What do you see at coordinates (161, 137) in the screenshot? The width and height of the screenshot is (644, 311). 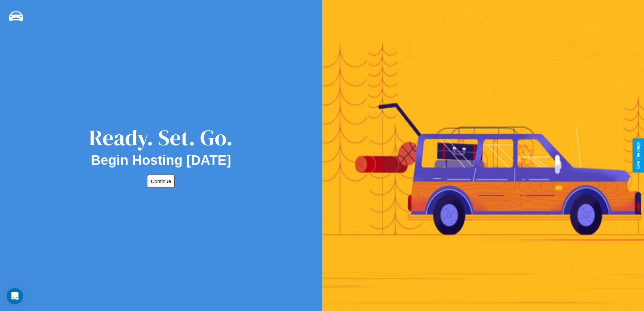 I see `div: Ready. Set. Go.` at bounding box center [161, 137].